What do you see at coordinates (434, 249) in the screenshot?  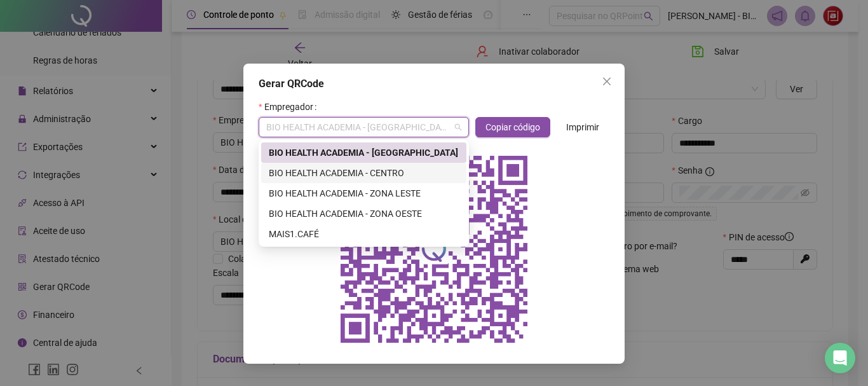 I see `img: qrcode do empregador` at bounding box center [434, 249].